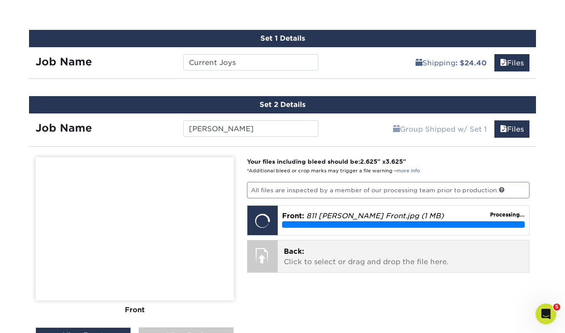 The image size is (565, 333). I want to click on a: more info, so click(408, 171).